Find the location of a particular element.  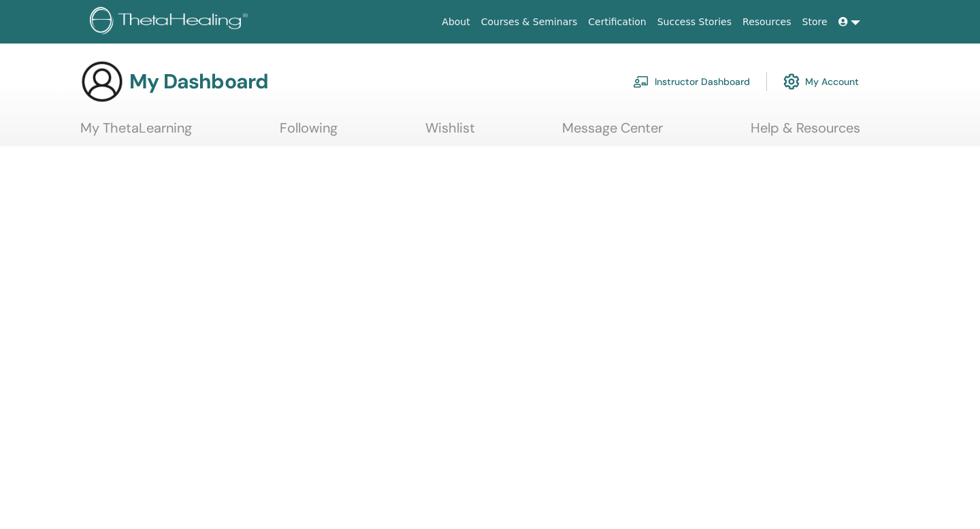

img: generic-user-icon.jpg is located at coordinates (102, 82).